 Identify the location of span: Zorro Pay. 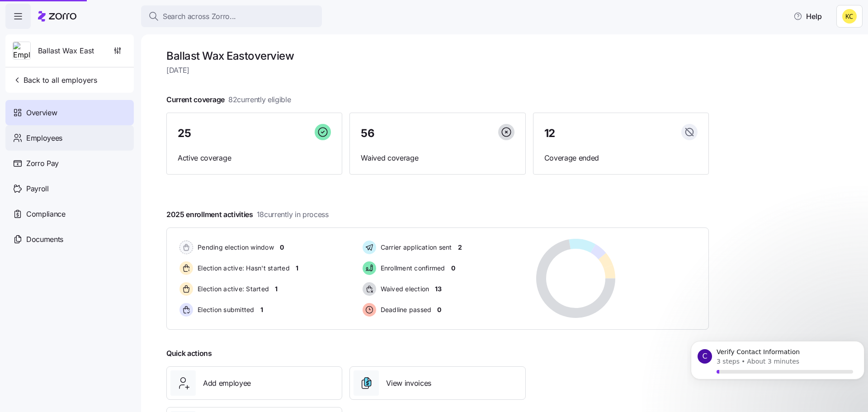
(43, 163).